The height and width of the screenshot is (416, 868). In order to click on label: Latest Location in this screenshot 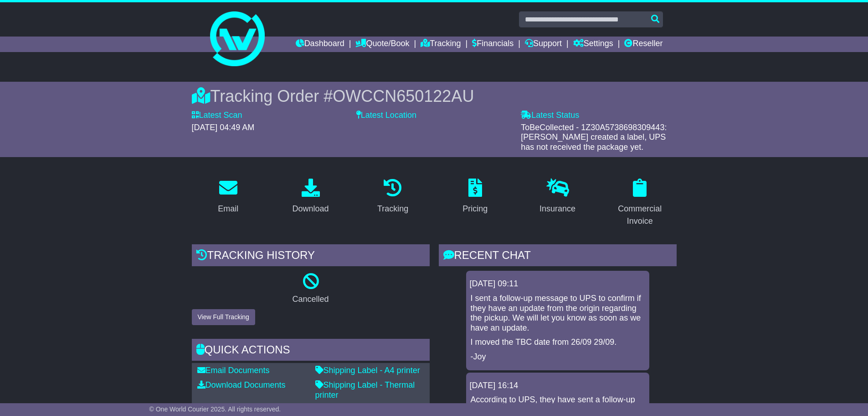, I will do `click(386, 116)`.